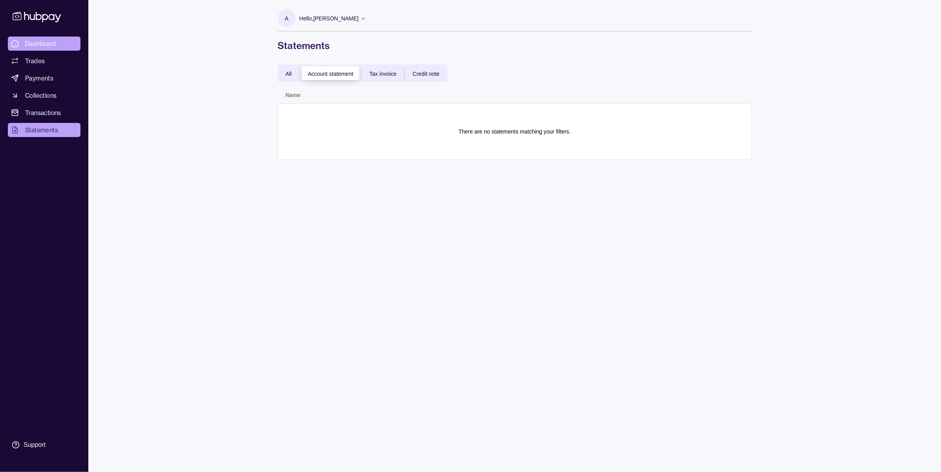 This screenshot has height=472, width=941. Describe the element at coordinates (44, 113) in the screenshot. I see `a: Transactions` at that location.